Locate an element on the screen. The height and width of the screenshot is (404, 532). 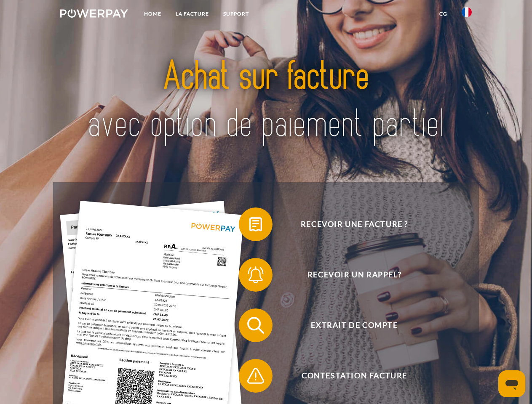
a: CG is located at coordinates (443, 14).